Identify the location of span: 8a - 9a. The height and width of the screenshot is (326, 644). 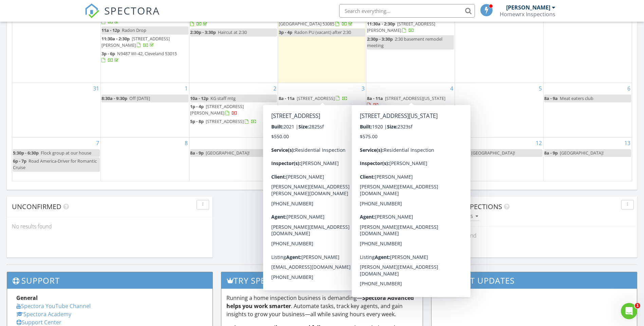
(551, 99).